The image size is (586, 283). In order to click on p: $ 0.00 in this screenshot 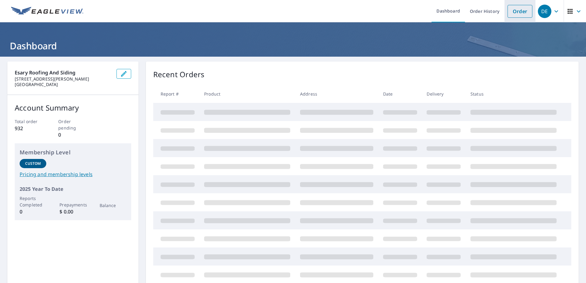, I will do `click(73, 212)`.